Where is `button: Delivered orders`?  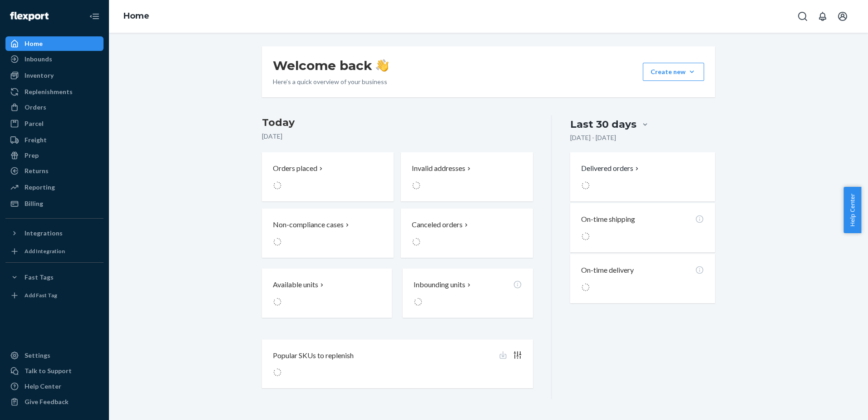 button: Delivered orders is located at coordinates (610, 168).